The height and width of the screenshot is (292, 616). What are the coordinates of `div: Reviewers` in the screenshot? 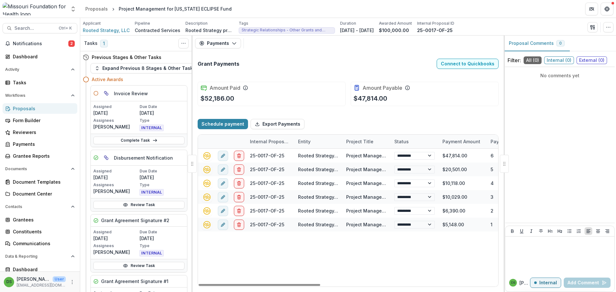 It's located at (42, 132).